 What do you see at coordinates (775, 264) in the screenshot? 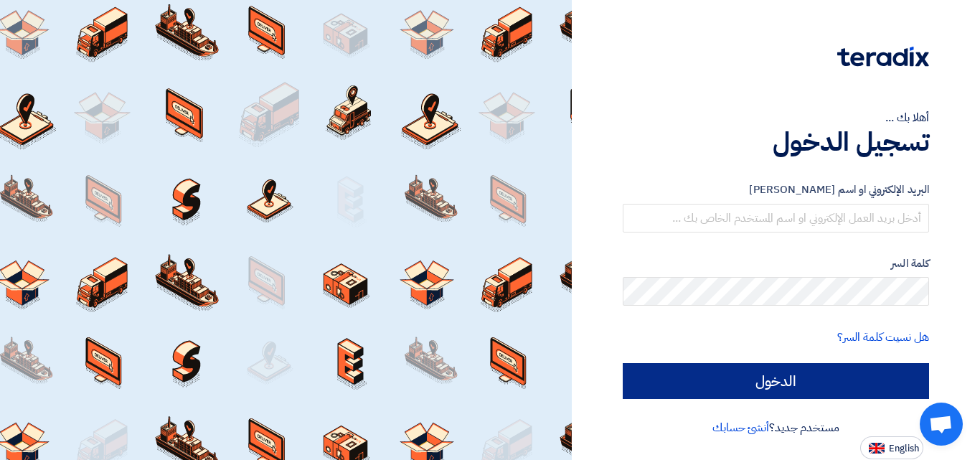
I see `label: كلمة السر` at bounding box center [775, 264].